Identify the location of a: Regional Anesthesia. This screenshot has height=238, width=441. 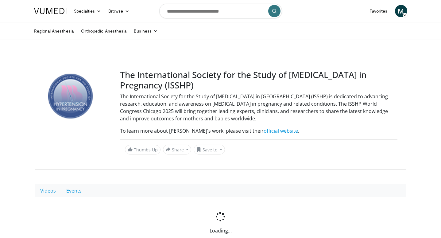
(54, 31).